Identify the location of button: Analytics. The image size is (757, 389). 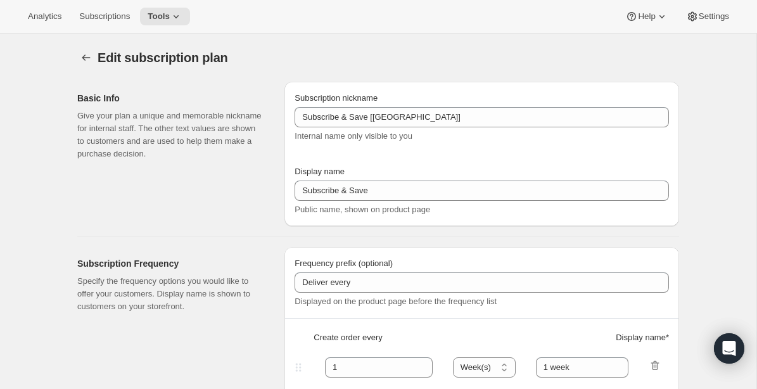
(44, 16).